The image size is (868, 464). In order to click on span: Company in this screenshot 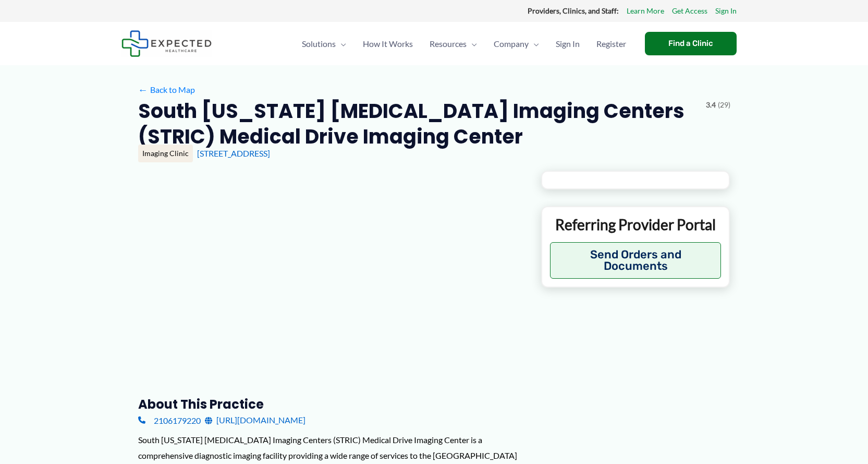, I will do `click(511, 44)`.